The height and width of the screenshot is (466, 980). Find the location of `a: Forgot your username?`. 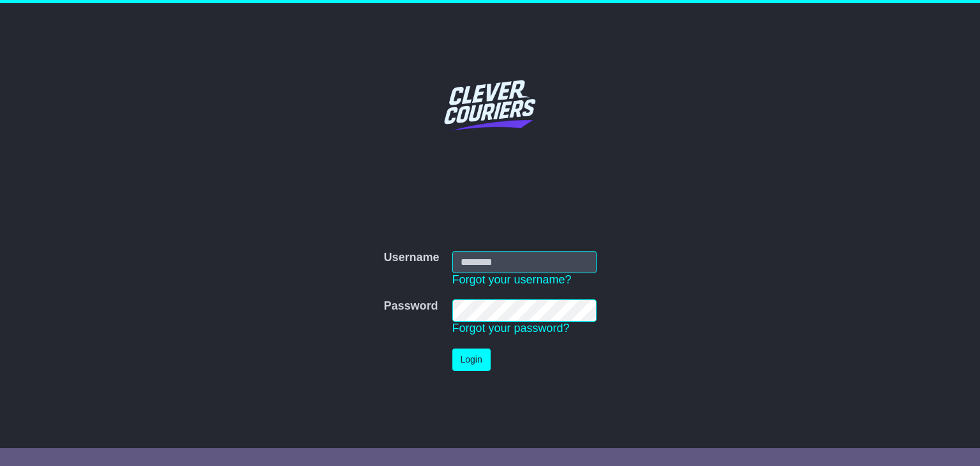

a: Forgot your username? is located at coordinates (512, 279).